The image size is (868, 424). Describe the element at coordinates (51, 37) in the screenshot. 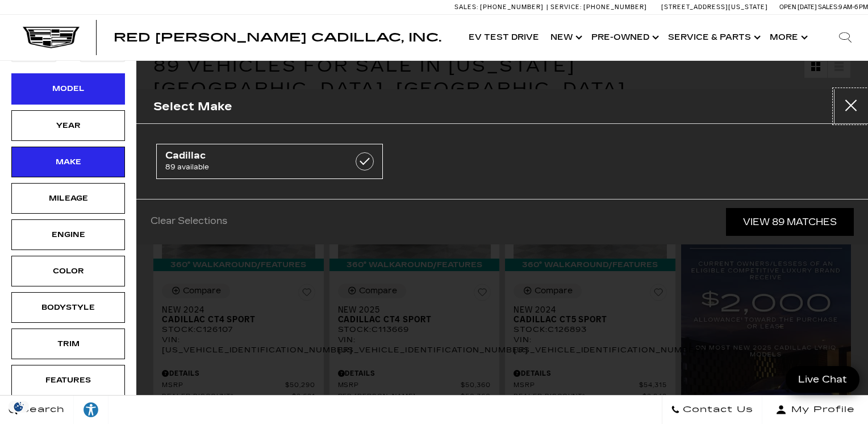

I see `a: Cadillac Dark Logo with Cadillac White Text` at that location.